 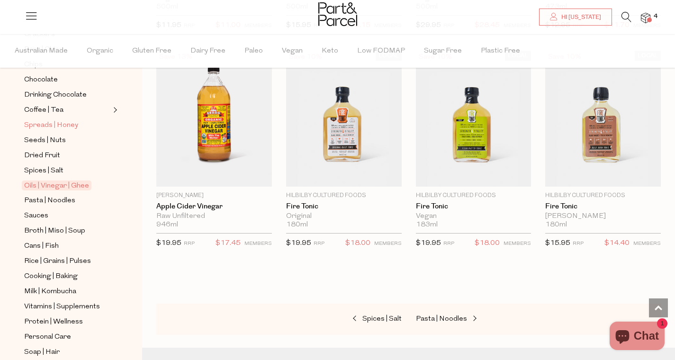 I want to click on span: Soap | Hair, so click(x=42, y=352).